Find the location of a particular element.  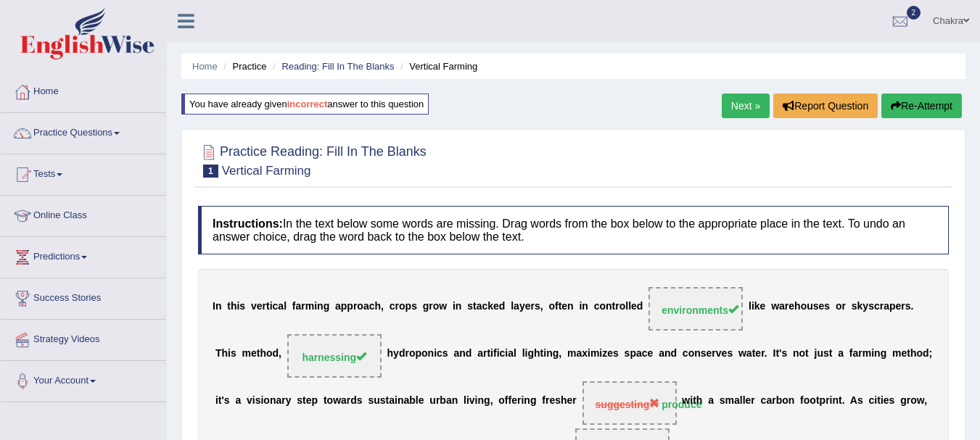

a: Your Account is located at coordinates (84, 380).